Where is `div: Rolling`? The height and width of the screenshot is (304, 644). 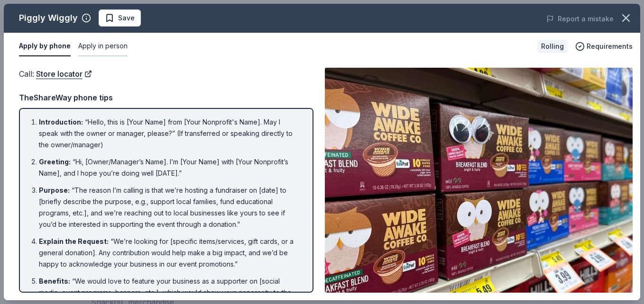 div: Rolling is located at coordinates (553, 46).